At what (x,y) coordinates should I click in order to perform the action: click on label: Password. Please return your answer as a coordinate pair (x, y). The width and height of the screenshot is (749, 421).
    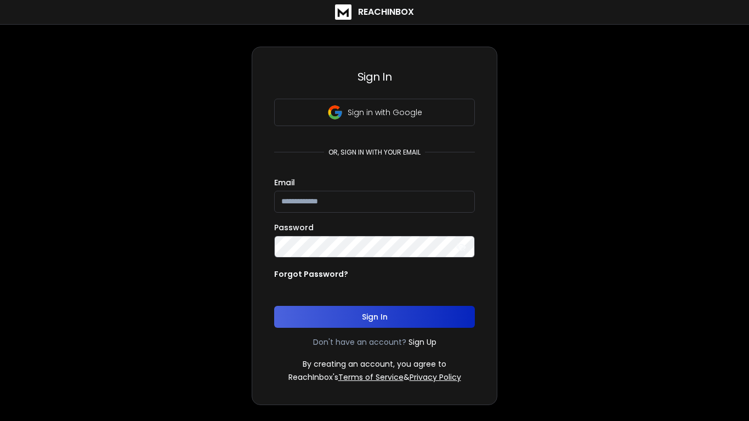
    Looking at the image, I should click on (294, 228).